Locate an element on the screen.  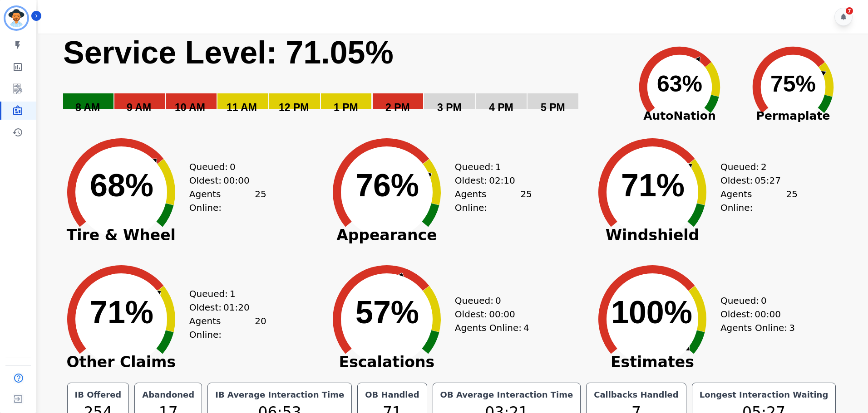
div: OB Handled is located at coordinates (392, 395).